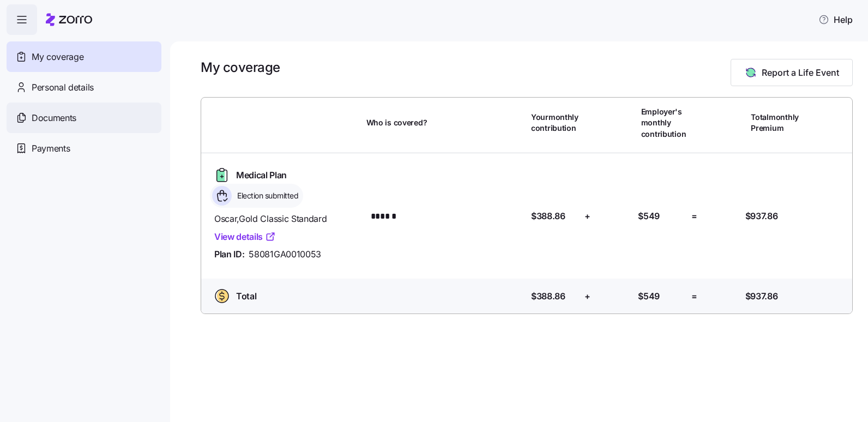 This screenshot has width=868, height=422. Describe the element at coordinates (397, 122) in the screenshot. I see `span: Who is covered?` at that location.